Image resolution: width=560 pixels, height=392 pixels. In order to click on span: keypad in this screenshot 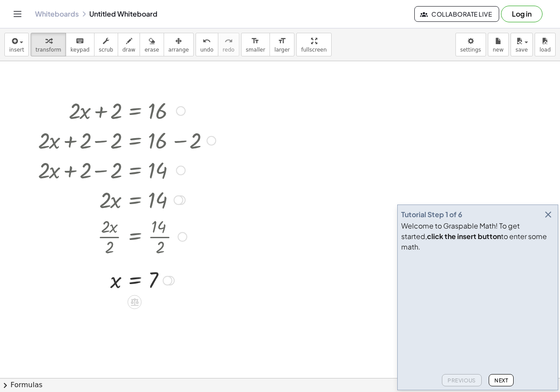, I will do `click(80, 50)`.